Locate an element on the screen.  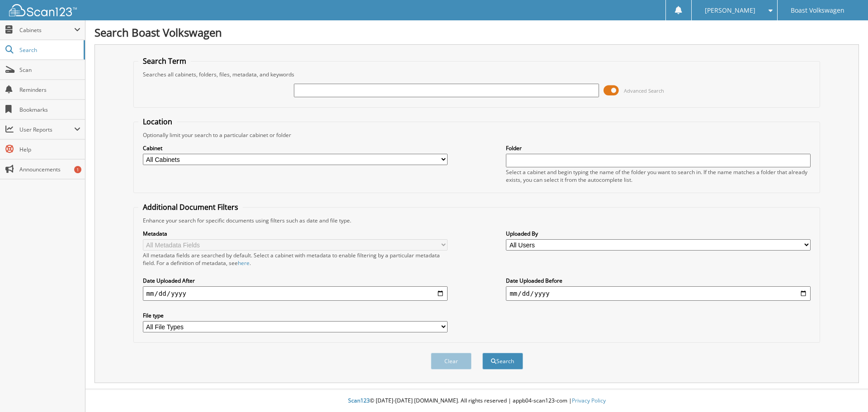
h1: Search Boast Volkswagen is located at coordinates (476, 32).